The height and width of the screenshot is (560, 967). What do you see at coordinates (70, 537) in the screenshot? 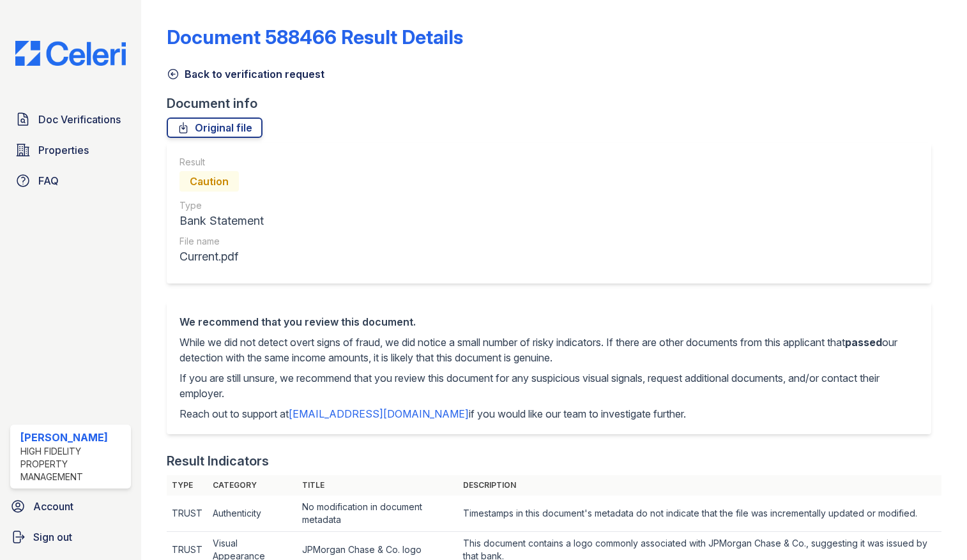
I see `button: Sign out` at bounding box center [70, 537].